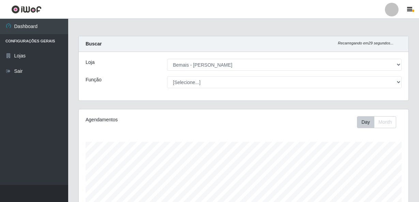 Image resolution: width=419 pixels, height=202 pixels. What do you see at coordinates (366, 43) in the screenshot?
I see `i: Recarregando em 29 segundos...` at bounding box center [366, 43].